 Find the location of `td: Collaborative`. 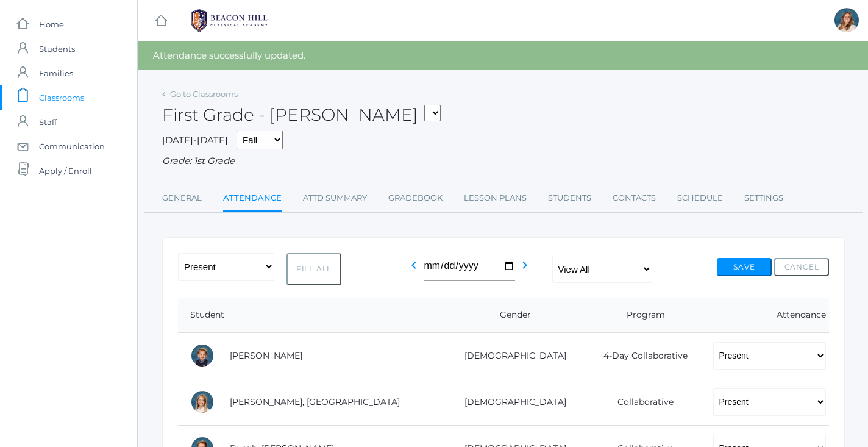

td: Collaborative is located at coordinates (641, 402).